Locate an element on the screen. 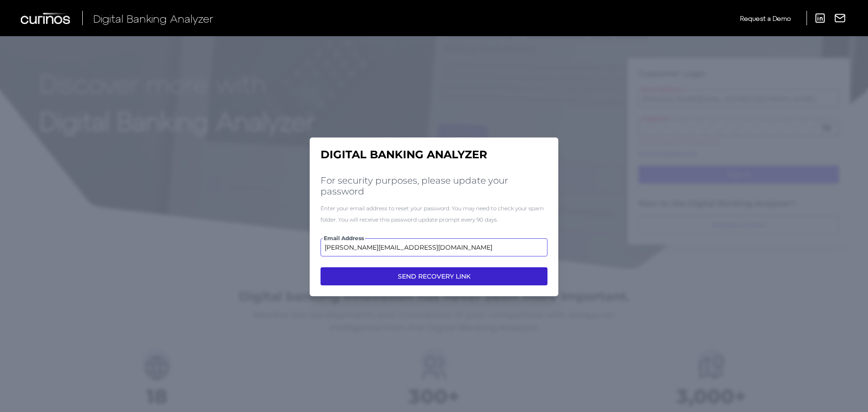  a: Request a Demo is located at coordinates (766, 18).